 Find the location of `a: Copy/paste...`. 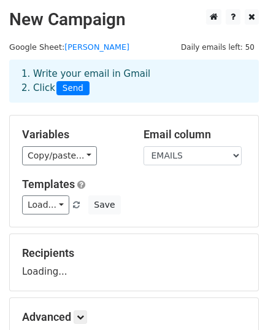

a: Copy/paste... is located at coordinates (60, 155).